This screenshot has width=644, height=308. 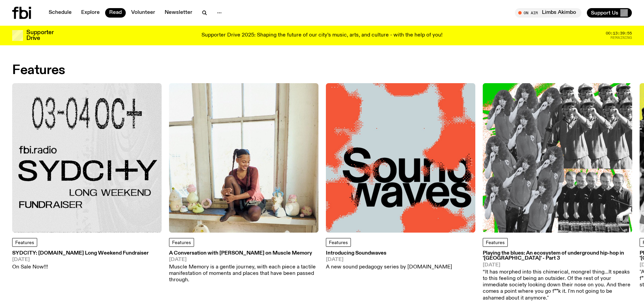 What do you see at coordinates (609, 13) in the screenshot?
I see `button: Support Us` at bounding box center [609, 13].